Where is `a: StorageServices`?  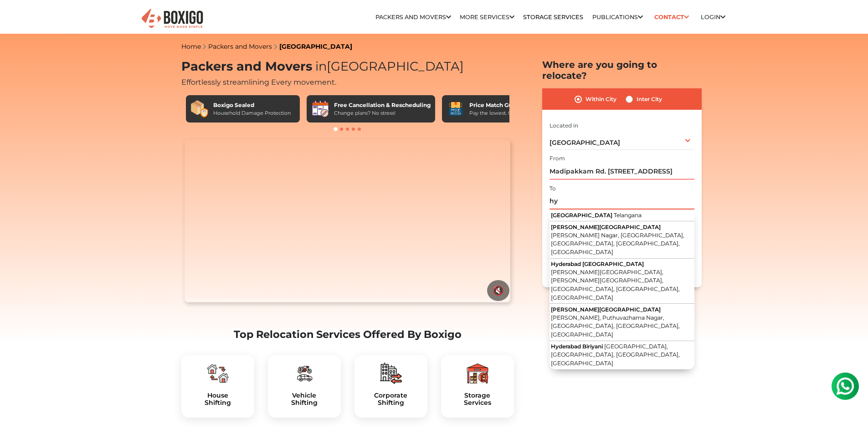
a: StorageServices is located at coordinates (478, 400).